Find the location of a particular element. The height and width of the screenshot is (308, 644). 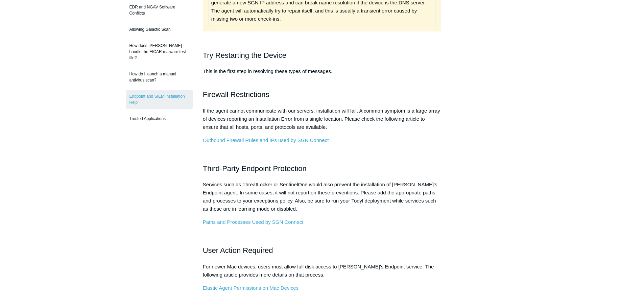

a: Outbound Firewall Rules and IPs used by SGN Connect is located at coordinates (266, 140).